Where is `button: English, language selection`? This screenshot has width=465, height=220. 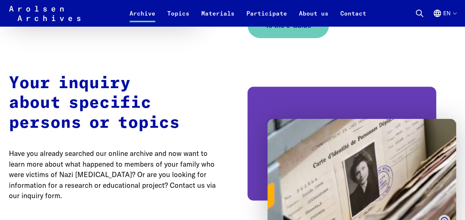 button: English, language selection is located at coordinates (445, 18).